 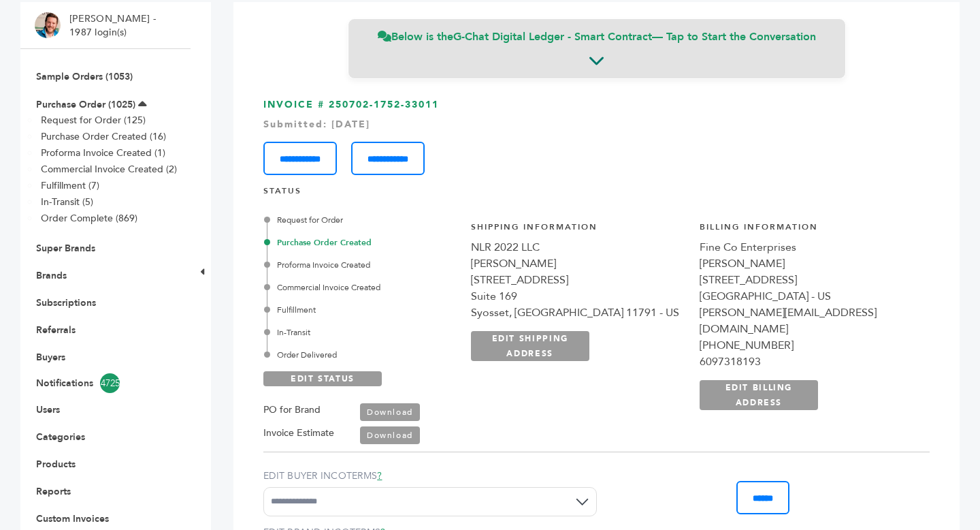 What do you see at coordinates (362, 287) in the screenshot?
I see `div: Commercial Invoice Created` at bounding box center [362, 287].